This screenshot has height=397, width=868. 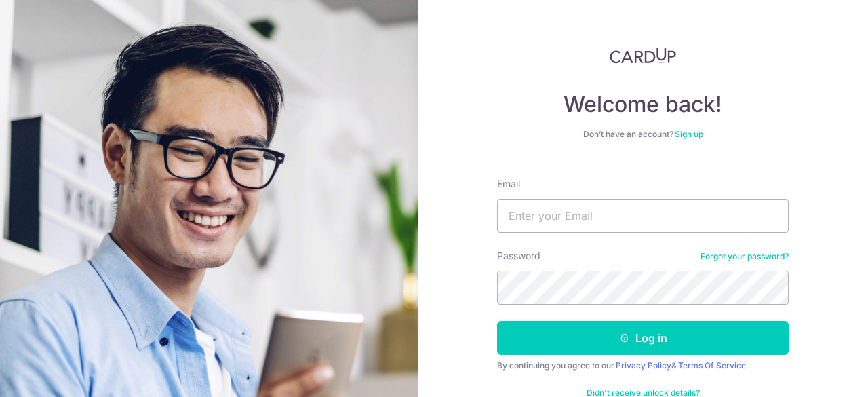 What do you see at coordinates (689, 134) in the screenshot?
I see `a: Sign up` at bounding box center [689, 134].